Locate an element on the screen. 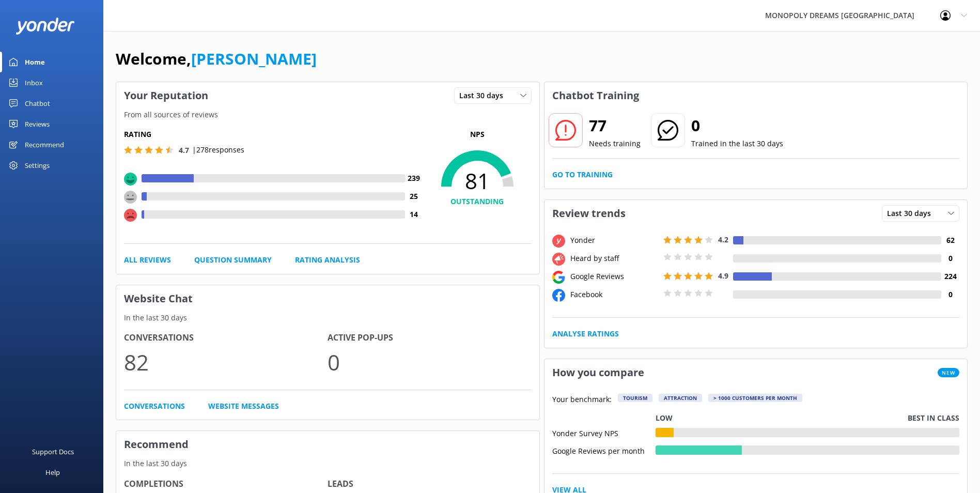 The height and width of the screenshot is (493, 980). h4: 62 is located at coordinates (950, 240).